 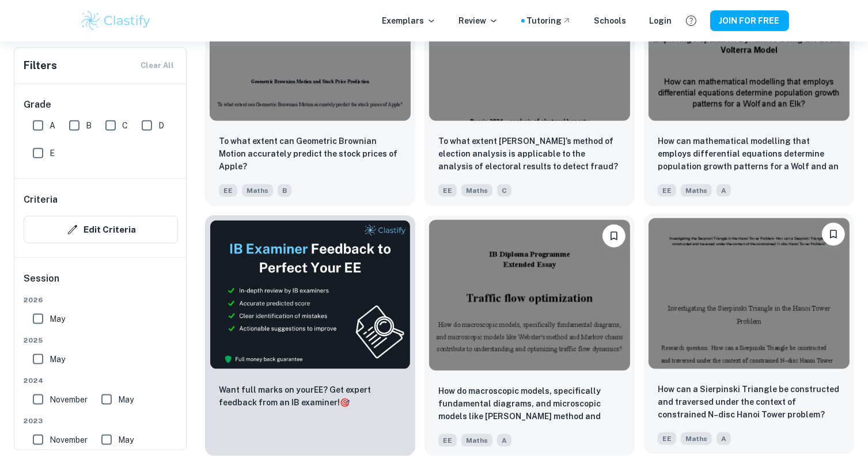 What do you see at coordinates (310, 336) in the screenshot?
I see `a: ThumbnailWant full marks on yourEE? Get expert feedback from an IB examiner!` at bounding box center [310, 336].